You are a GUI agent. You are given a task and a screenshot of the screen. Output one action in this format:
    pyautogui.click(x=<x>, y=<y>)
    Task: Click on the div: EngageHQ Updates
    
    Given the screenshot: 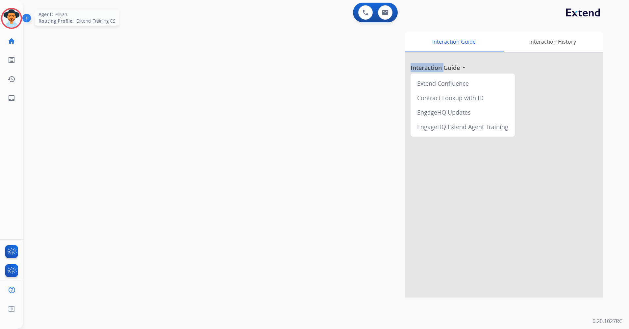 What is the action you would take?
    pyautogui.click(x=462, y=112)
    